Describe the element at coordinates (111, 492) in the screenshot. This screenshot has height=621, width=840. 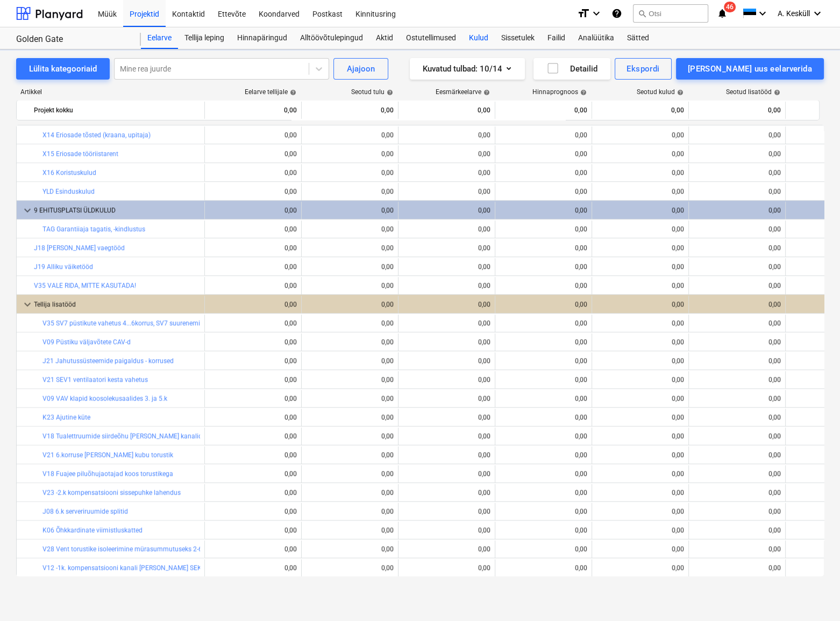
I see `a: V23 -2.k kompensatsiooni sissepuhke lahendus` at that location.